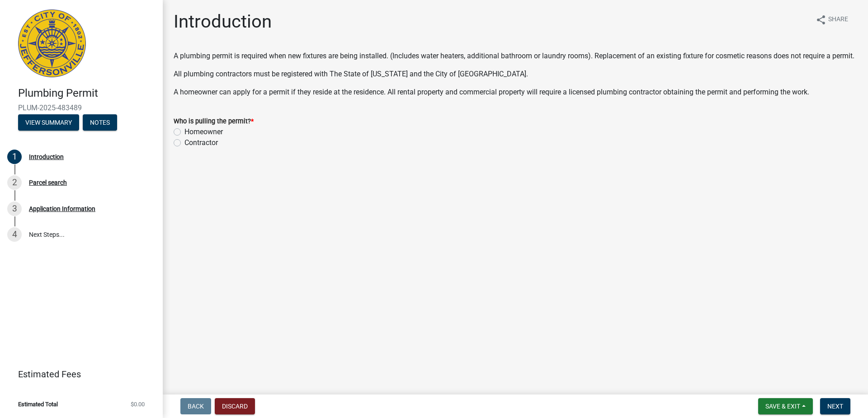 This screenshot has width=868, height=418. Describe the element at coordinates (48, 183) in the screenshot. I see `div: Parcel search` at that location.